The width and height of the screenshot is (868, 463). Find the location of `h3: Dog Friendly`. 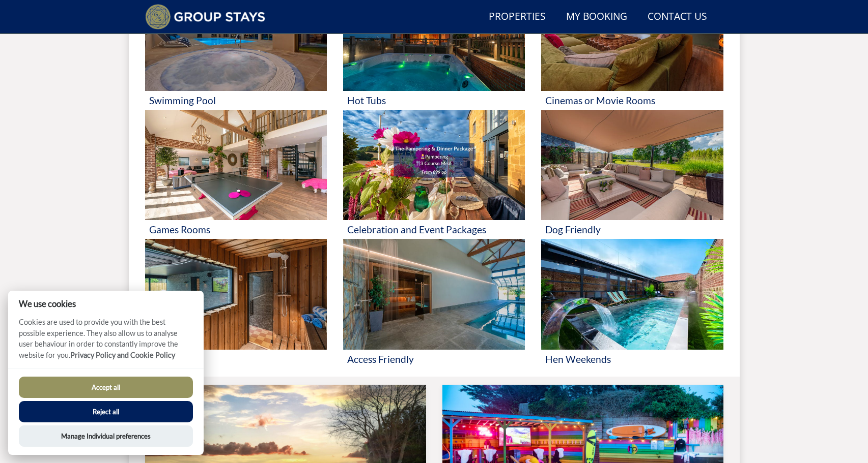

h3: Dog Friendly is located at coordinates (632, 229).